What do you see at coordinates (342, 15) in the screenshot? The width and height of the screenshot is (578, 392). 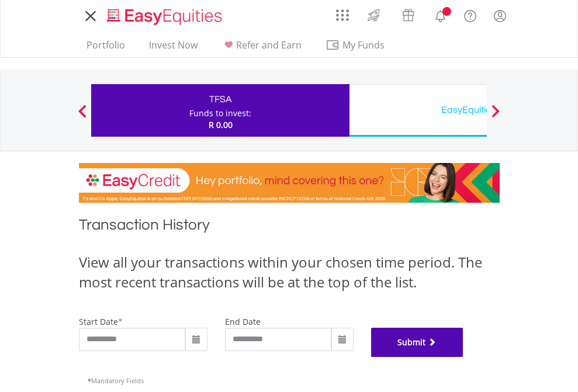 I see `img: grid-menu-icon.svg` at bounding box center [342, 15].